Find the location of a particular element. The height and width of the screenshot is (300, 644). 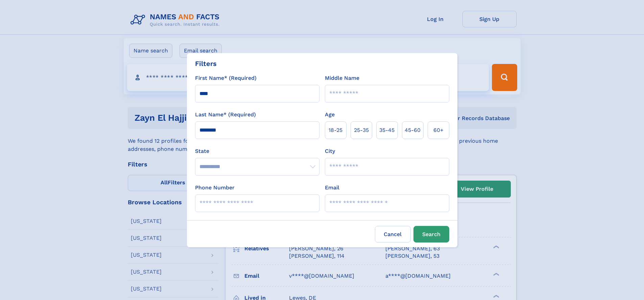

span: 45‑60 is located at coordinates (412, 130).